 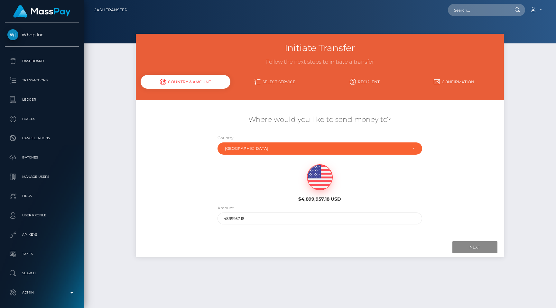 I want to click on a: User Profile, so click(x=42, y=216).